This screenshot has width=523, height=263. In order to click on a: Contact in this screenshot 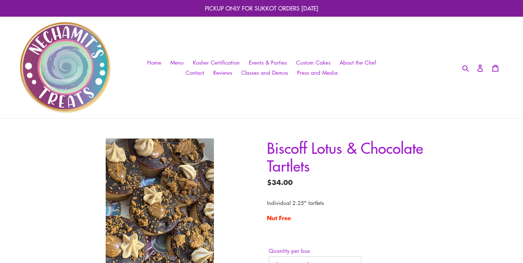, I will do `click(195, 73)`.